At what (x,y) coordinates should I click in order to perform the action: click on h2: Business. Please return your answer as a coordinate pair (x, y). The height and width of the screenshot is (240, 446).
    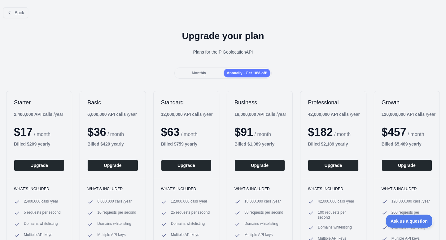
    Looking at the image, I should click on (260, 103).